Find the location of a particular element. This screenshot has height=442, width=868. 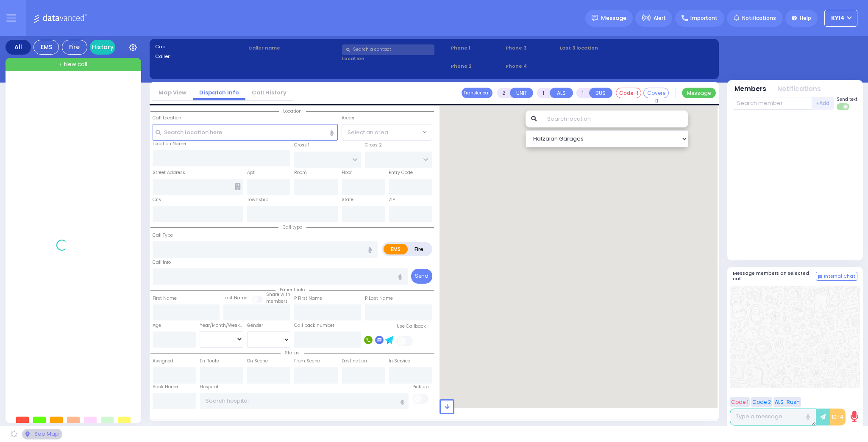

div: EMS is located at coordinates (46, 47).